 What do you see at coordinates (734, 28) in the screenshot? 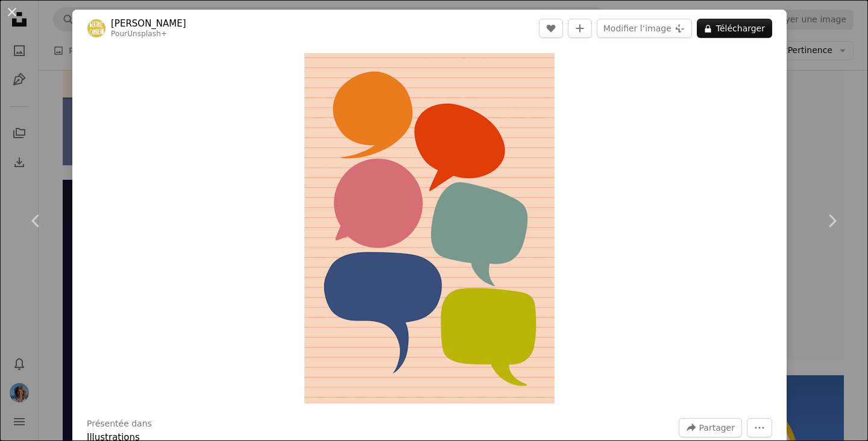
I see `button: Télécharger` at bounding box center [734, 28].